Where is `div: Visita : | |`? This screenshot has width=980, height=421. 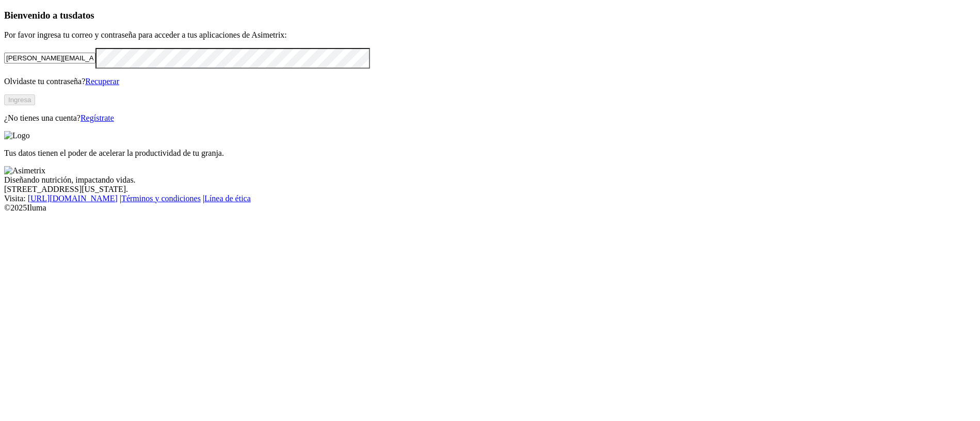
div: Visita : | | is located at coordinates (490, 199).